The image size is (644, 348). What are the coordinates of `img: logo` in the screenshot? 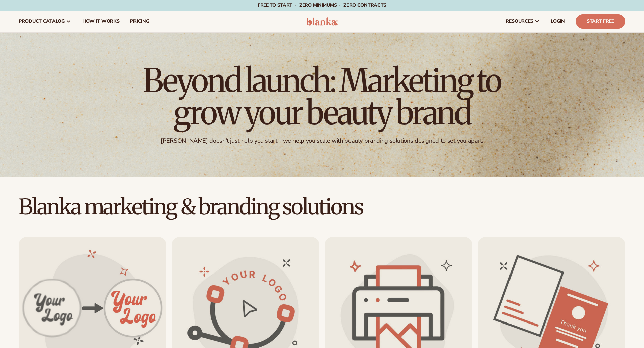 It's located at (322, 21).